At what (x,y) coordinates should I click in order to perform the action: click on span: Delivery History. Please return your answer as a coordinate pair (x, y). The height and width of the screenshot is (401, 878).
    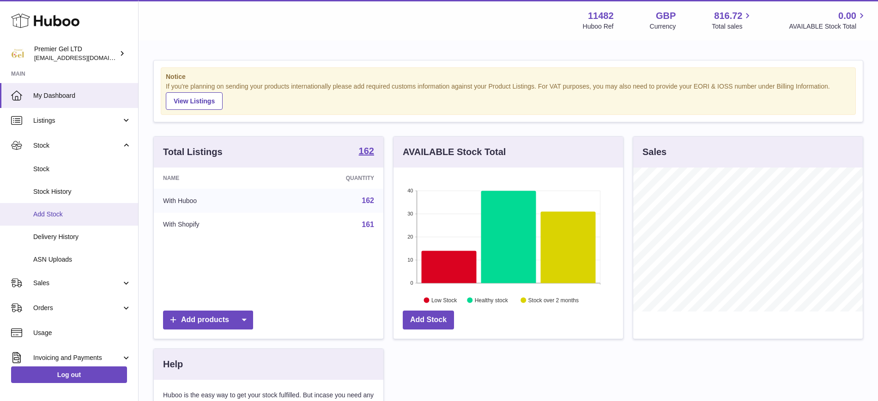
    Looking at the image, I should click on (82, 237).